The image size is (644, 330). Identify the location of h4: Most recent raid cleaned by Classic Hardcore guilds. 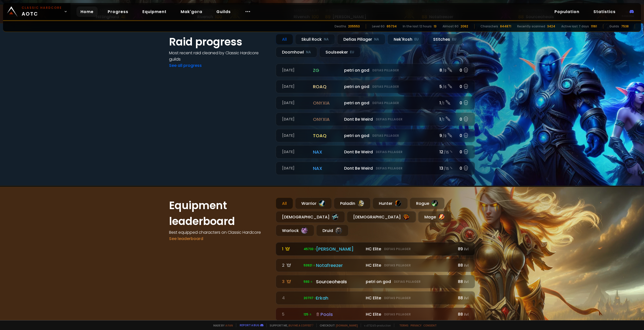
(219, 56).